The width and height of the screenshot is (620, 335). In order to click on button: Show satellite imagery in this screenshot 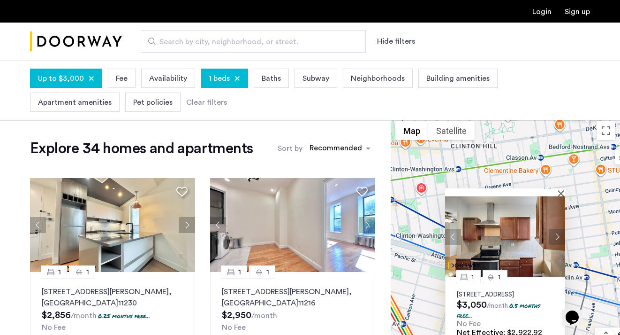, I will do `click(451, 130)`.